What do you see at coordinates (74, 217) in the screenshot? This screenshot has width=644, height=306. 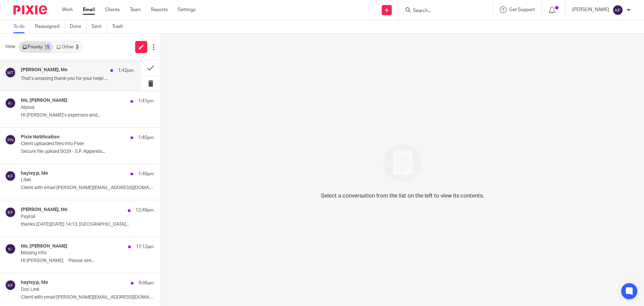 I see `p: Payroll` at bounding box center [74, 217].